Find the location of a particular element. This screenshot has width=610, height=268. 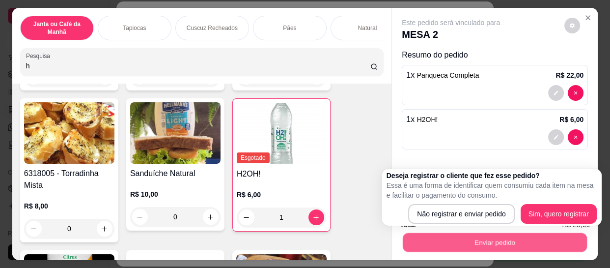

span: Esgotado is located at coordinates (253, 158).